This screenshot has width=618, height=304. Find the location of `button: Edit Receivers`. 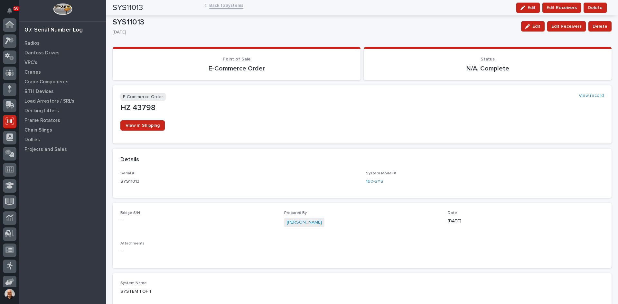

button: Edit Receivers is located at coordinates (567, 26).